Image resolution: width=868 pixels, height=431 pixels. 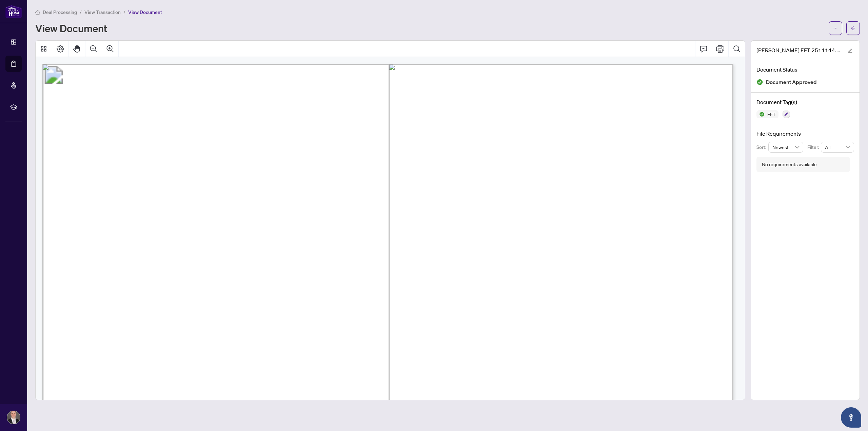 I want to click on button: Open asap, so click(x=851, y=417).